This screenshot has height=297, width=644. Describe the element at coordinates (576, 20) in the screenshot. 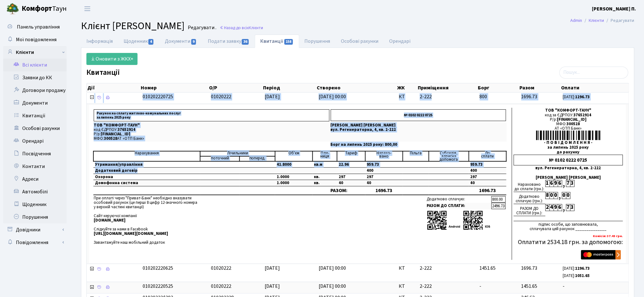

I see `a: Admin` at that location.